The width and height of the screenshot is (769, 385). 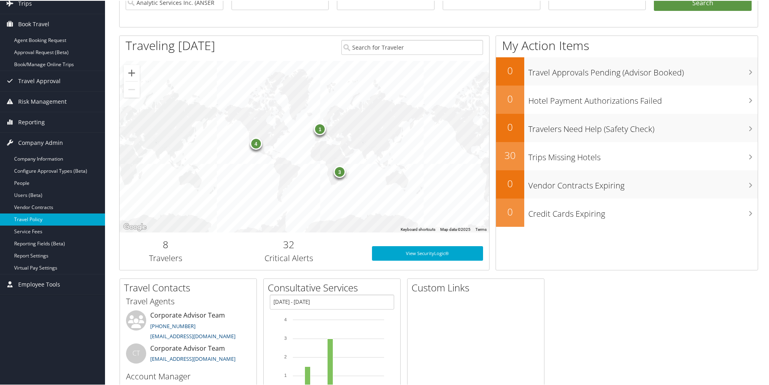 What do you see at coordinates (190, 287) in the screenshot?
I see `h2: Travel Contacts` at bounding box center [190, 287].